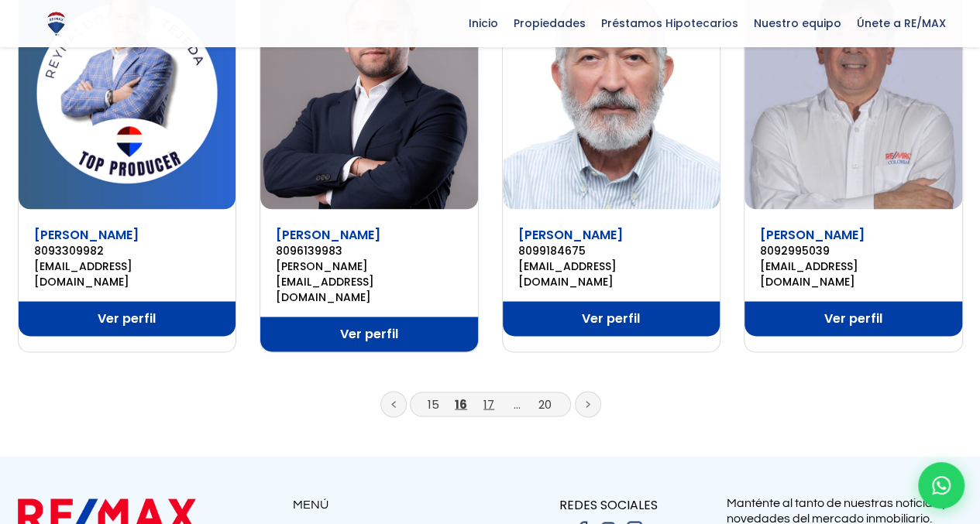 The width and height of the screenshot is (980, 524). Describe the element at coordinates (797, 23) in the screenshot. I see `span: Nuestro equipo` at that location.